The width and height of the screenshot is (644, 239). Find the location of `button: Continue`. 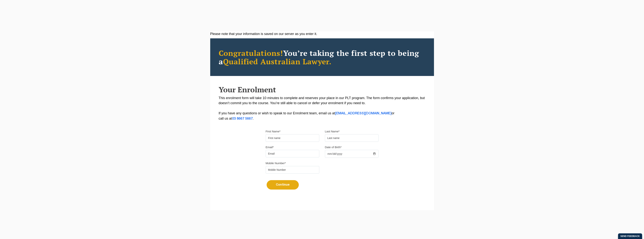

button: Continue is located at coordinates (283, 184).